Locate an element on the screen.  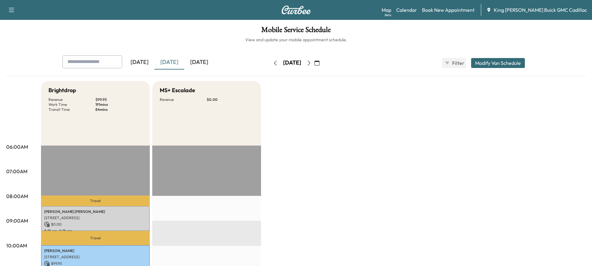
p: 84 mins is located at coordinates (119, 110).